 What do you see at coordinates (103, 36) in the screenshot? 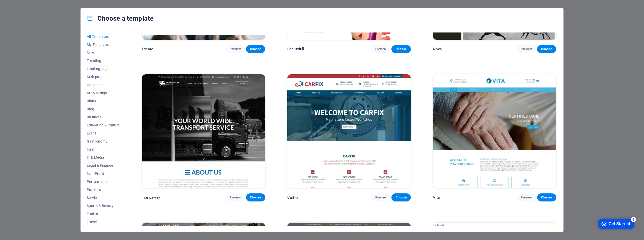
I see `button: All Templates` at bounding box center [103, 36].